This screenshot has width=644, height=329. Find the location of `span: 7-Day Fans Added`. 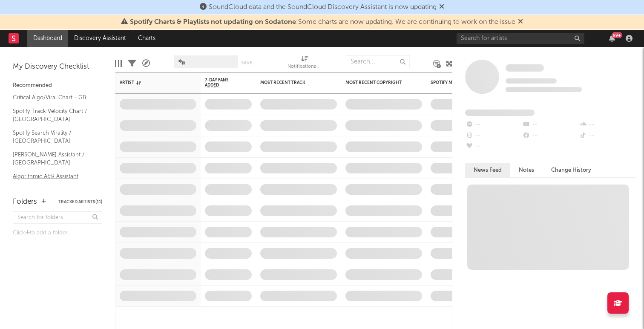

span: 7-Day Fans Added is located at coordinates (222, 82).